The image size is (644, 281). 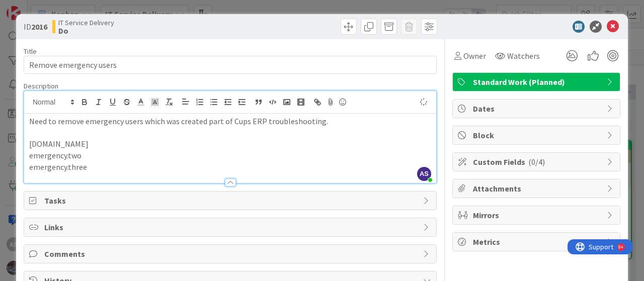 What do you see at coordinates (475, 56) in the screenshot?
I see `span: Owner` at bounding box center [475, 56].